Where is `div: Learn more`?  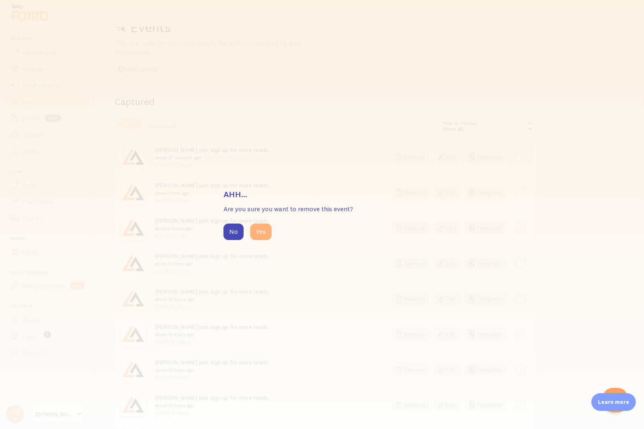
div: Learn more is located at coordinates (614, 402).